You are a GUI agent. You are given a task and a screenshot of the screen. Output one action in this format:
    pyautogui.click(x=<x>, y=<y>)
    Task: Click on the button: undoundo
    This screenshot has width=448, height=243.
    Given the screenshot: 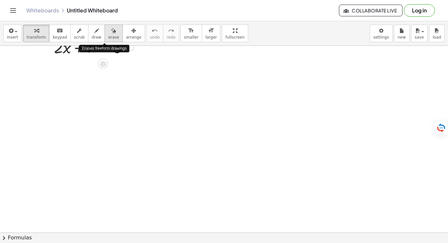 What is the action you would take?
    pyautogui.click(x=155, y=33)
    